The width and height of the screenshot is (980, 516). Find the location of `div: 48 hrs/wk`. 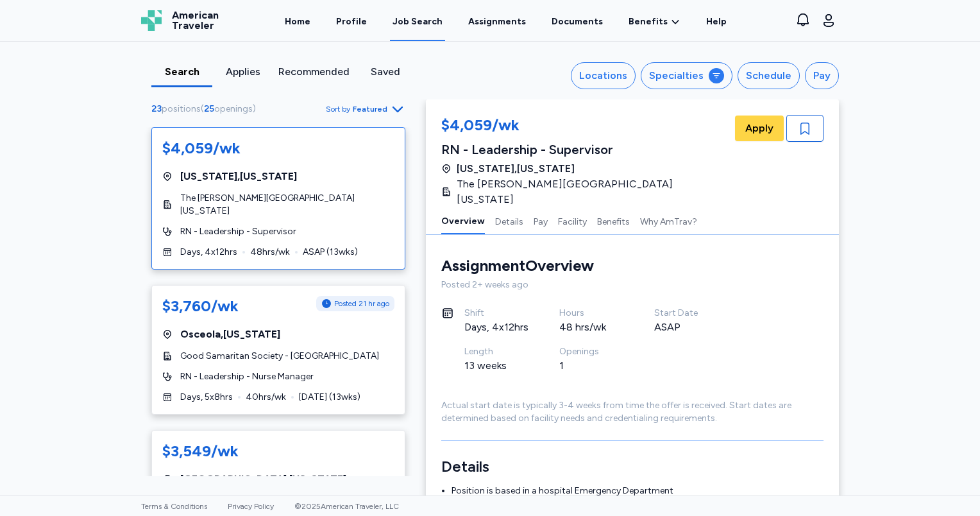

div: 48 hrs/wk is located at coordinates (591, 328).